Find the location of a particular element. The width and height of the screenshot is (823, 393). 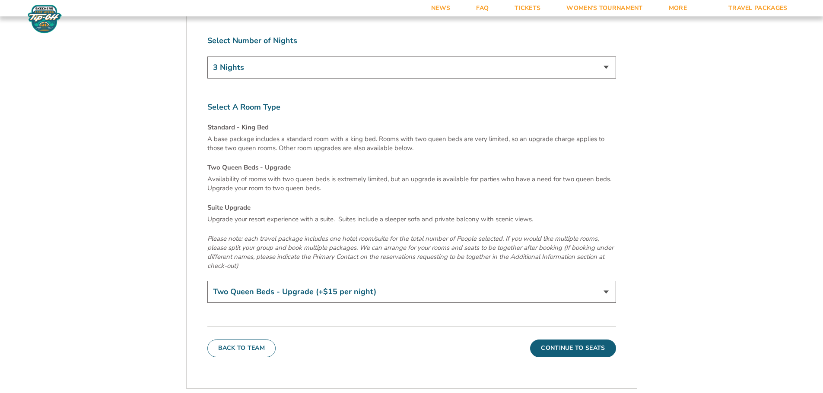

h4: Suite Upgrade is located at coordinates (412, 208).